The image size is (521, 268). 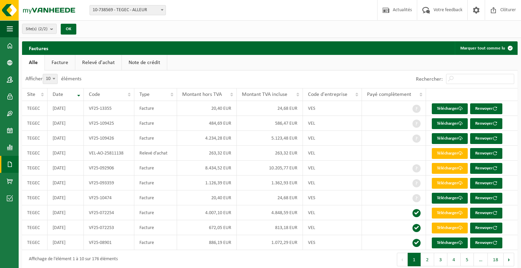 I want to click on button: OK, so click(x=69, y=29).